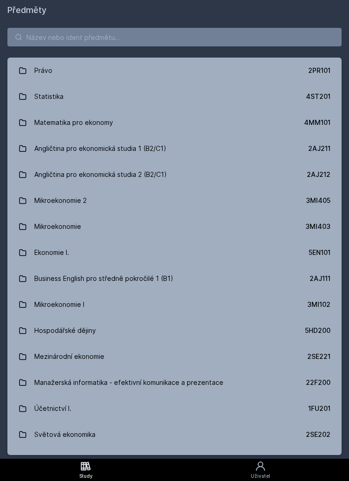 The height and width of the screenshot is (481, 349). Describe the element at coordinates (319, 174) in the screenshot. I see `div: 2AJ212` at that location.